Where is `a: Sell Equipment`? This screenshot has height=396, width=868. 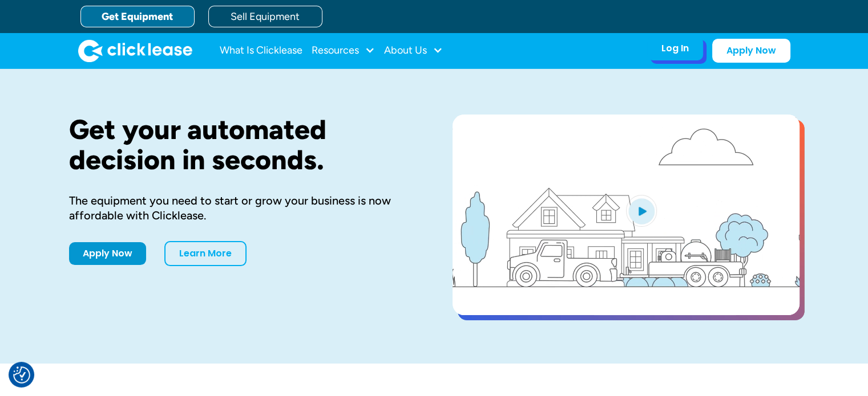
a: Sell Equipment is located at coordinates (265, 17).